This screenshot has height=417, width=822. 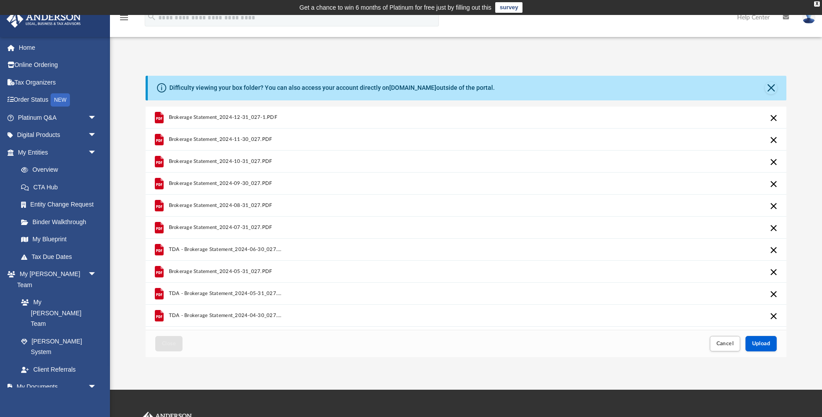 I want to click on span: TDA - Brokerage Statement_2024-05-31_027.PDF, so click(x=226, y=293).